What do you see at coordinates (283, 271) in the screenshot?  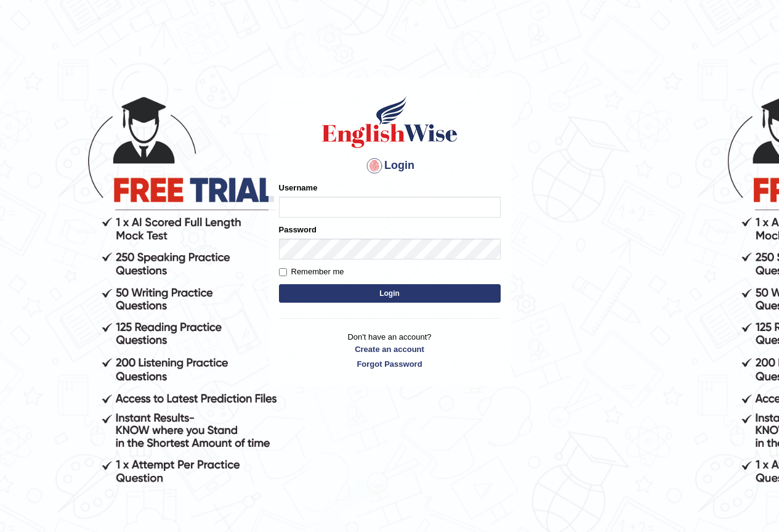 I see `input: Remember me` at bounding box center [283, 271].